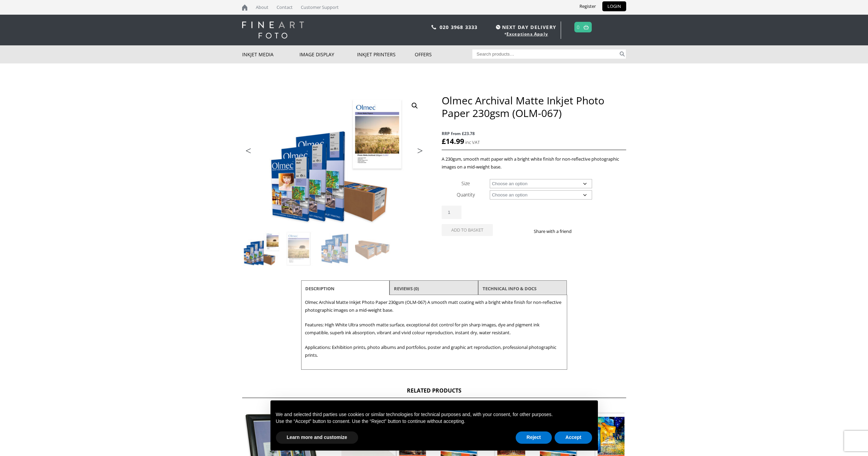 The height and width of the screenshot is (456, 868). Describe the element at coordinates (434, 307) in the screenshot. I see `p: Olmec Archival Matte Inkjet Photo Paper 230gsm (OLM-067) A smooth matt coating with a bright whit...` at that location.